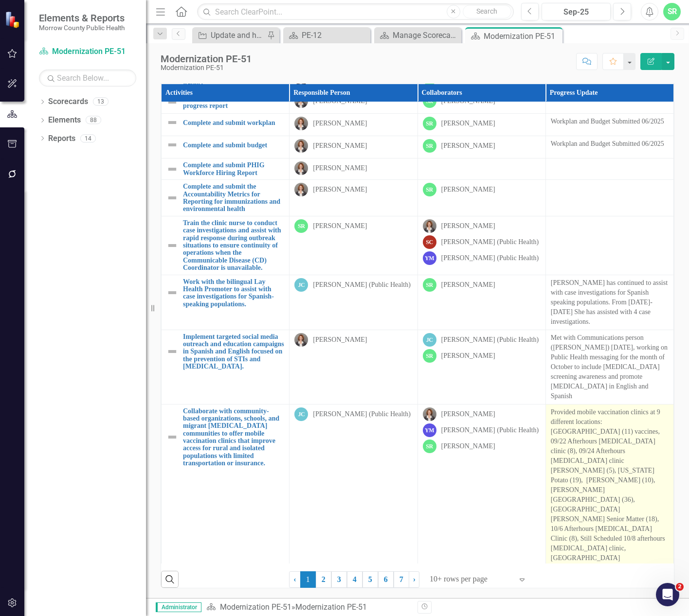 The height and width of the screenshot is (616, 689). Describe the element at coordinates (88, 139) in the screenshot. I see `div: 14` at that location.